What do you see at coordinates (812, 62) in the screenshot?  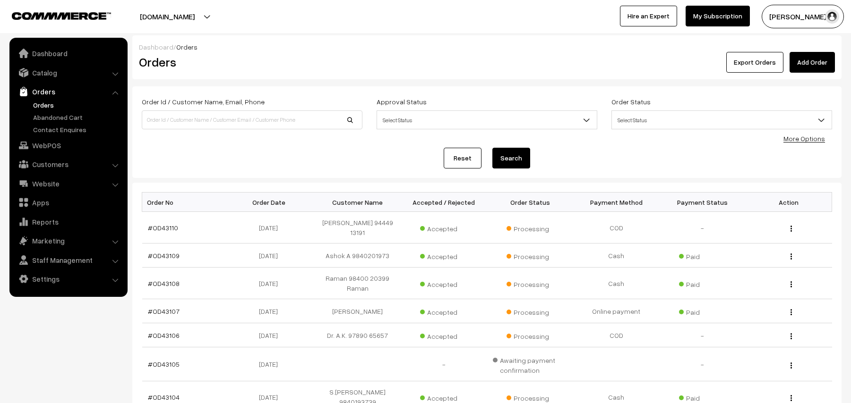 I see `a: Add Order` at bounding box center [812, 62].